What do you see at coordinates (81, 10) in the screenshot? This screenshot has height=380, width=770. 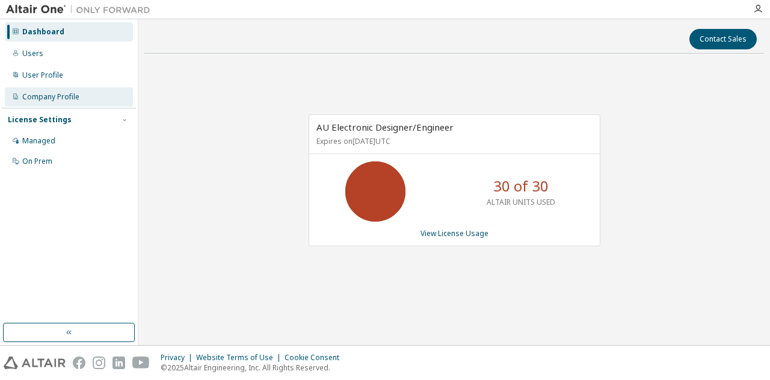 I see `img: Altair One` at bounding box center [81, 10].